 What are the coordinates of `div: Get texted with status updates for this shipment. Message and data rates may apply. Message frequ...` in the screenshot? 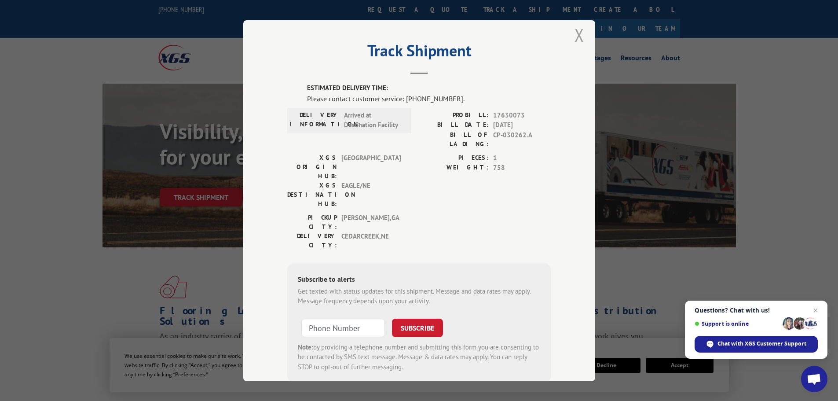 It's located at (419, 296).